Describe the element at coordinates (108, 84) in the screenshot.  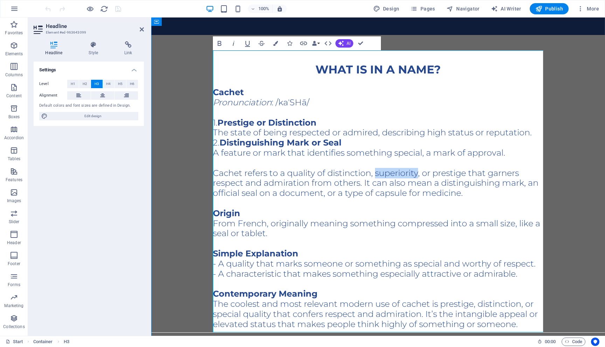
I see `span: H4` at that location.